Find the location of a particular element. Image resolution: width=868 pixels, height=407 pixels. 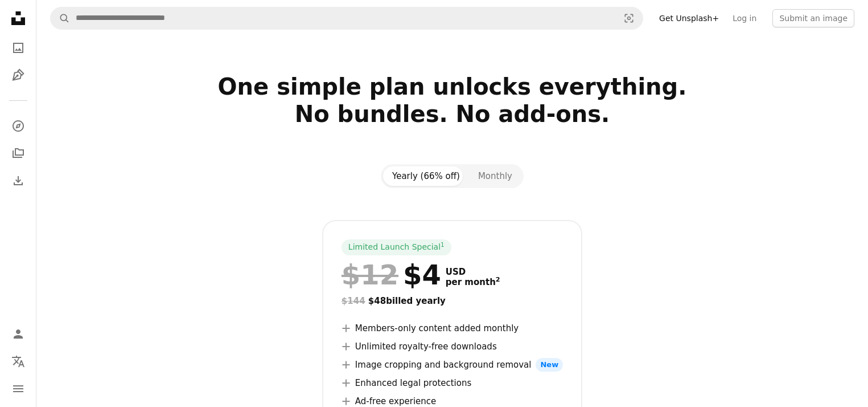

button: Menu is located at coordinates (18, 389).